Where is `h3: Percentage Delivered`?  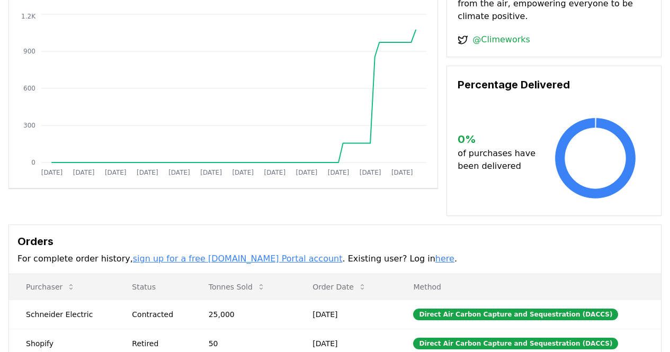 h3: Percentage Delivered is located at coordinates (554, 85).